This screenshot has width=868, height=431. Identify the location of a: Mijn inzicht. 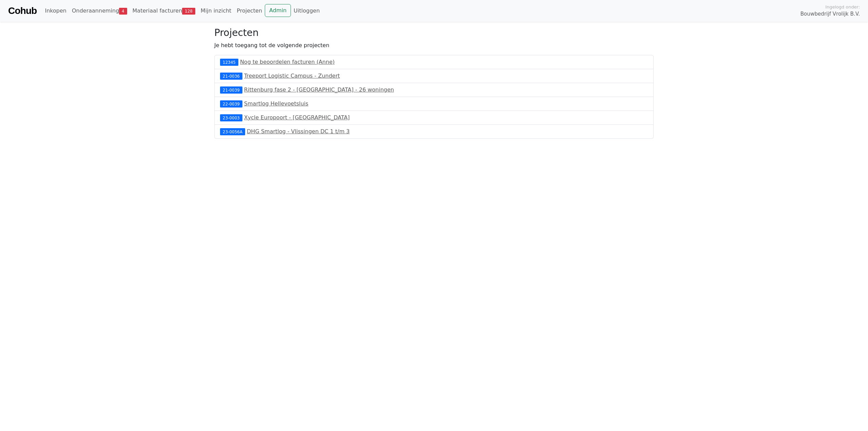
(216, 11).